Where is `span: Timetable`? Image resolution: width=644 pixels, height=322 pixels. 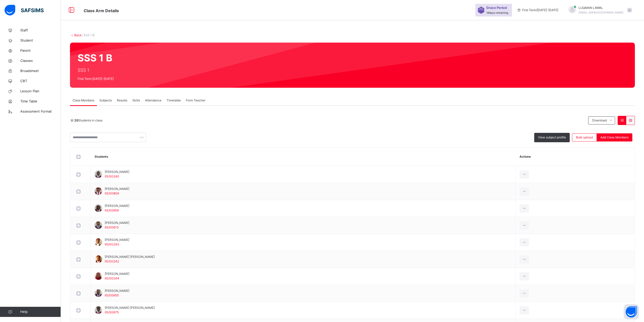
span: Timetable is located at coordinates (174, 100).